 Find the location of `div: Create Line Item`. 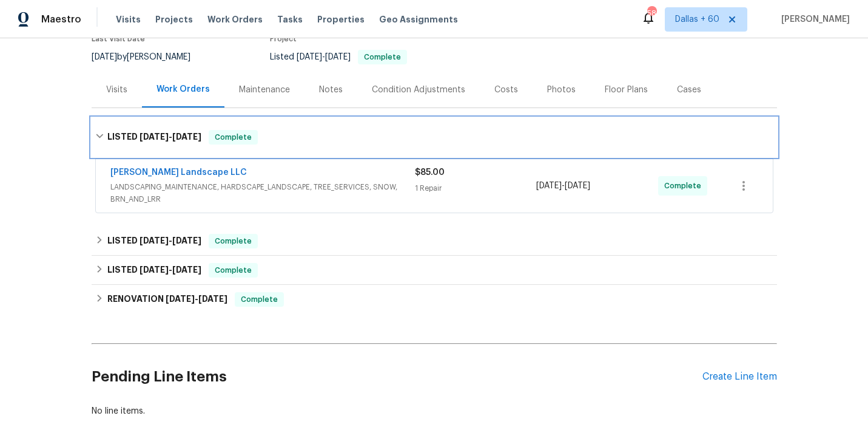

div: Create Line Item is located at coordinates (739, 377).